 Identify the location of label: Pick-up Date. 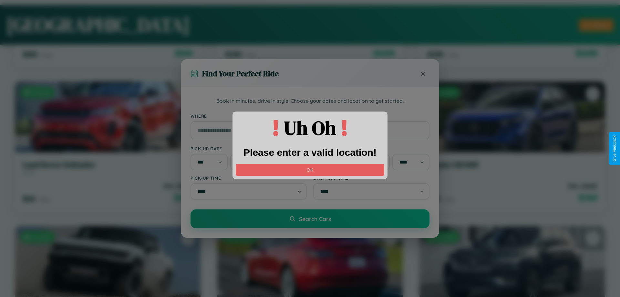
(249, 148).